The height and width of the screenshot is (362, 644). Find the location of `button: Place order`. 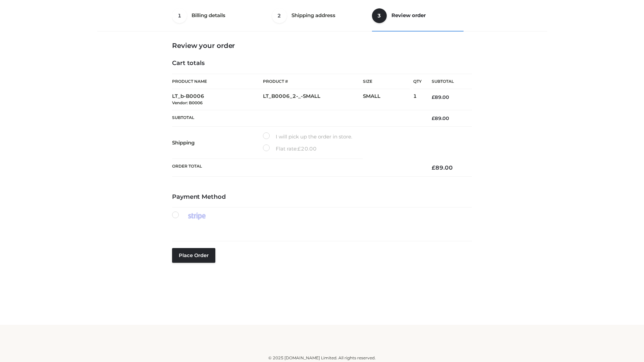

button: Place order is located at coordinates (193, 255).